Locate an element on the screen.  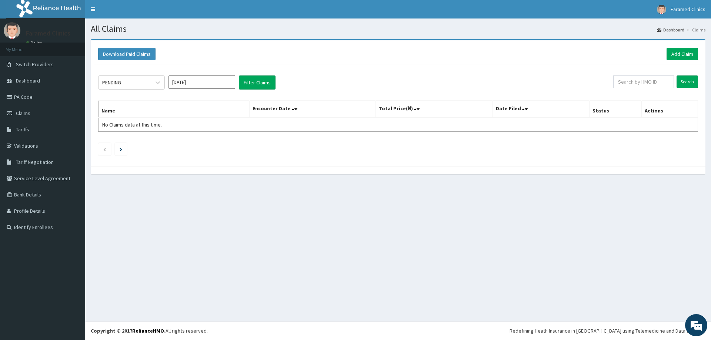
h1: All Claims is located at coordinates (398, 29).